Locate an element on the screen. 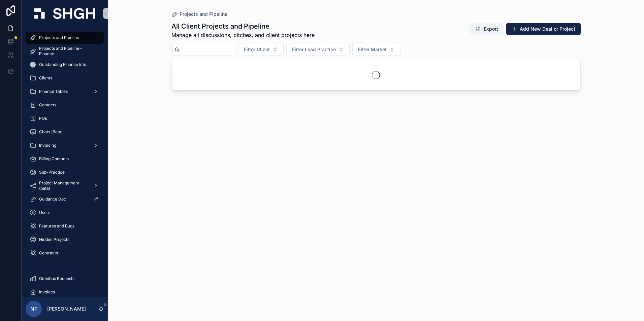  span: POs is located at coordinates (43, 118).